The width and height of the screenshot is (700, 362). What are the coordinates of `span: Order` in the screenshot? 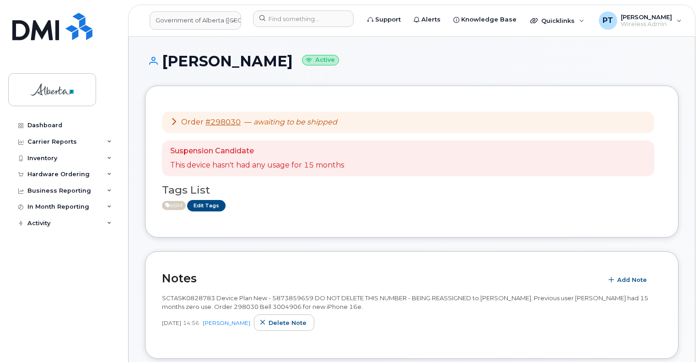 It's located at (192, 122).